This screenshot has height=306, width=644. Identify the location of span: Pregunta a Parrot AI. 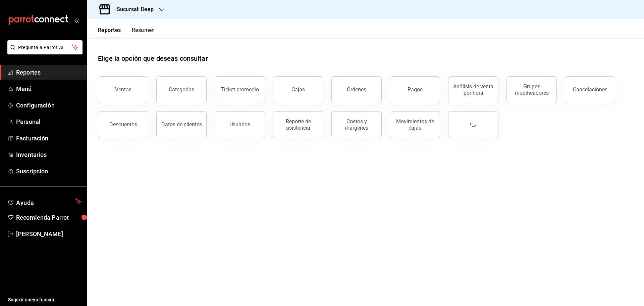
(45, 47).